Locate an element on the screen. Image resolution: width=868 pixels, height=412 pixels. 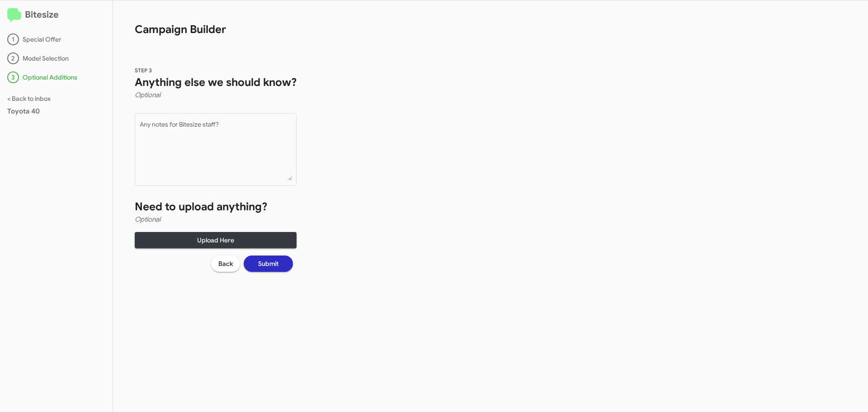
span: Upload Here is located at coordinates (216, 240).